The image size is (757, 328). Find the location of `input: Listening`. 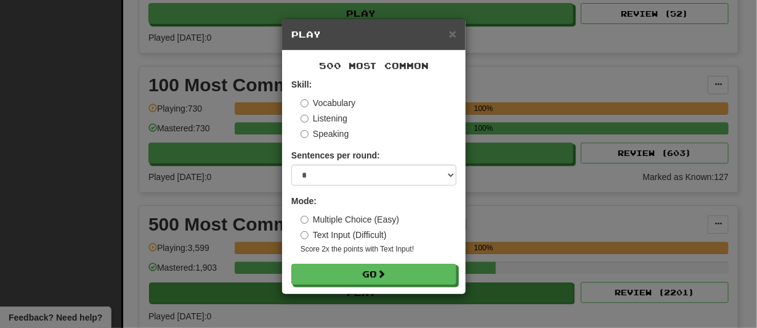

input: Listening is located at coordinates (304, 118).